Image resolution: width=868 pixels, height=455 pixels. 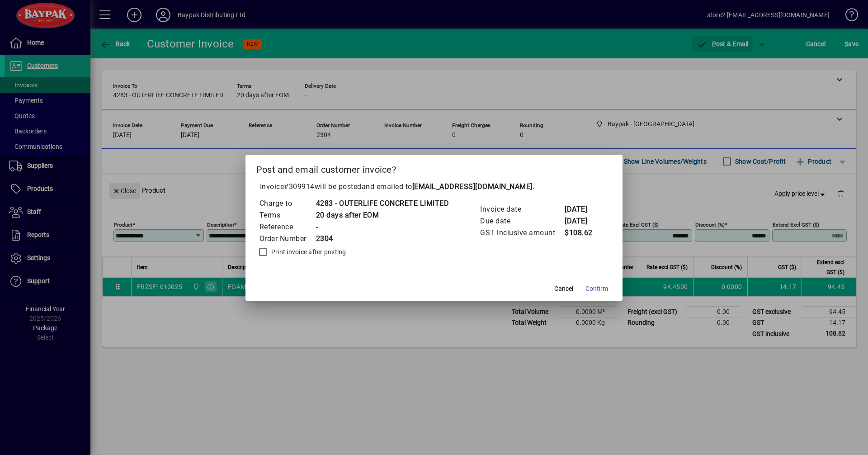 What do you see at coordinates (287, 203) in the screenshot?
I see `td: Charge to` at bounding box center [287, 203].